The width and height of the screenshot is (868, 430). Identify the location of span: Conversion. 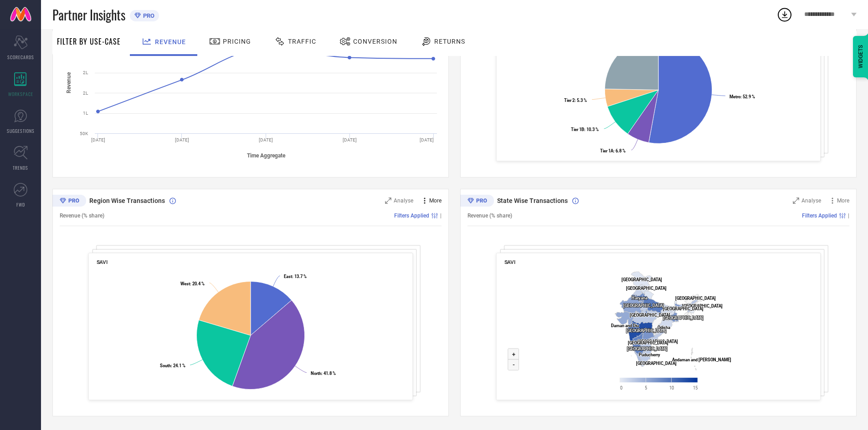
(375, 41).